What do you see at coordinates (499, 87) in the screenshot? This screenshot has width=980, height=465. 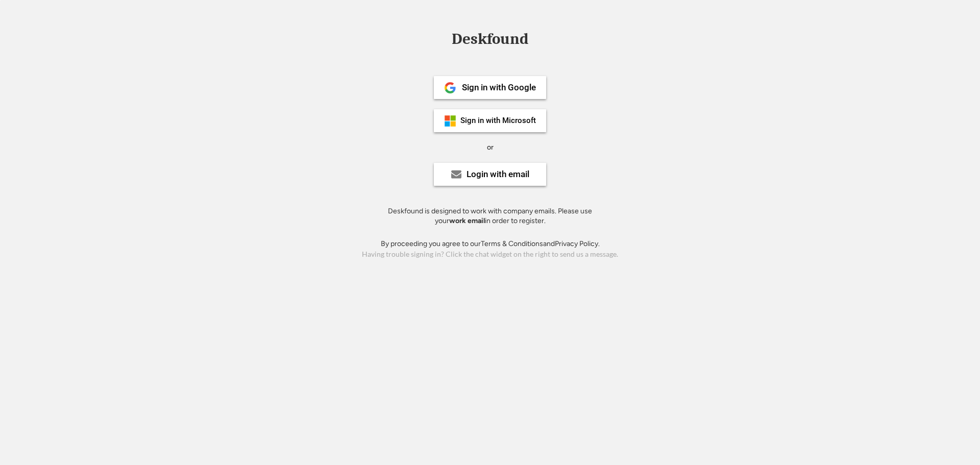 I see `div: Sign in with Google` at bounding box center [499, 87].